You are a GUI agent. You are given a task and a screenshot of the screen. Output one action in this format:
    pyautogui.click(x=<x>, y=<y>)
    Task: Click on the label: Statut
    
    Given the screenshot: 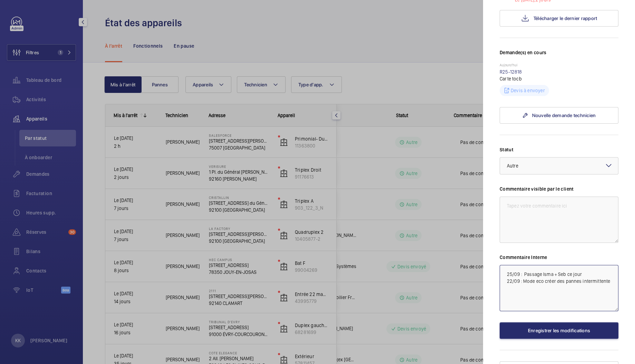 What is the action you would take?
    pyautogui.click(x=559, y=150)
    